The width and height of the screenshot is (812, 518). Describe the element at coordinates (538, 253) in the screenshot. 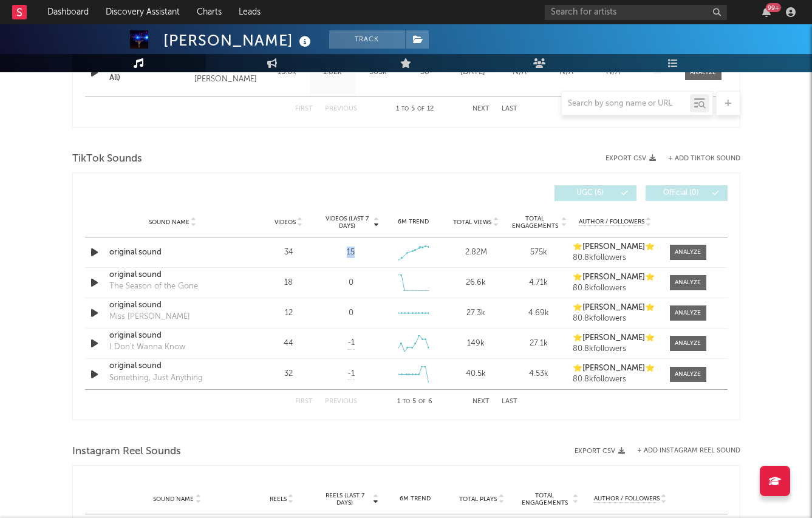

I see `div: 575k` at that location.